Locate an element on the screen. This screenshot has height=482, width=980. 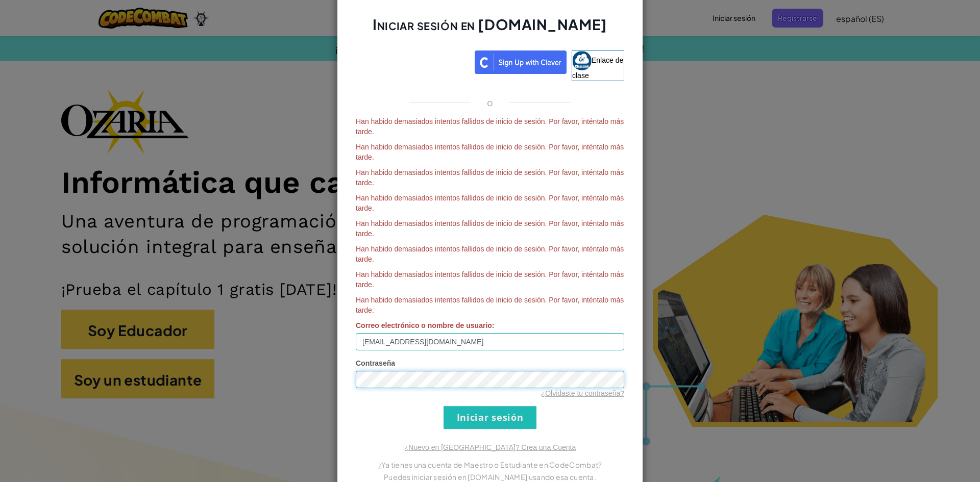
font: ¿Ya tienes una cuenta de Maestro o Estudiante en CodeCombat? is located at coordinates (490, 465).